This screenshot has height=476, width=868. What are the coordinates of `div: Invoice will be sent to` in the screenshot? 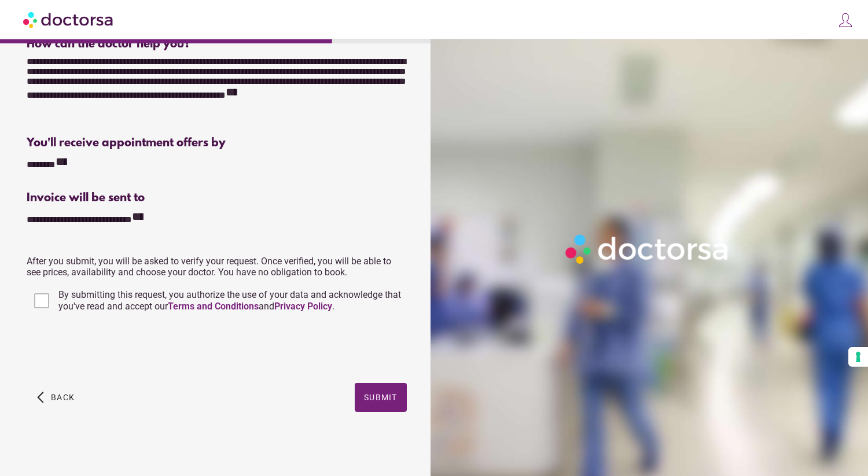 It's located at (216, 198).